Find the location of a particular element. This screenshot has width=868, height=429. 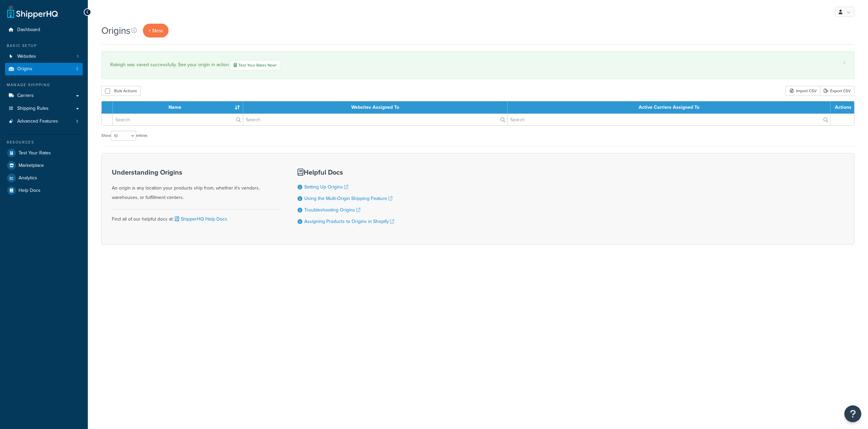

th: Name is located at coordinates (178, 107).